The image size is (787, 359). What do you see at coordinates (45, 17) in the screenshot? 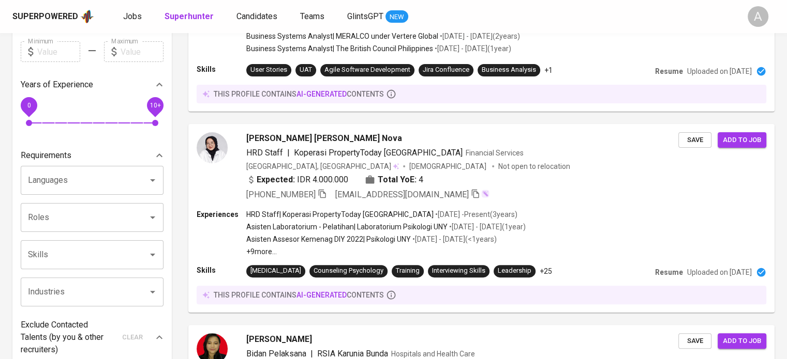
I see `div: Superpowered` at bounding box center [45, 17].